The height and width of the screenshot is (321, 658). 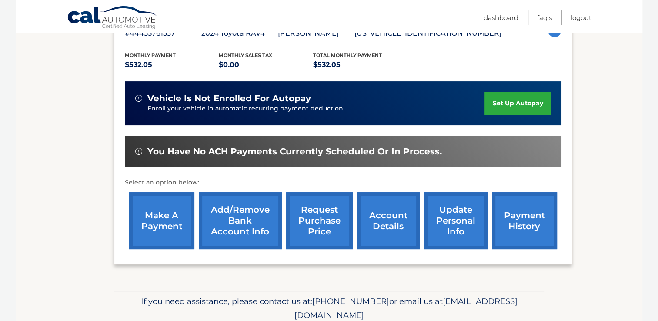 I want to click on span: Monthly sales Tax, so click(x=245, y=55).